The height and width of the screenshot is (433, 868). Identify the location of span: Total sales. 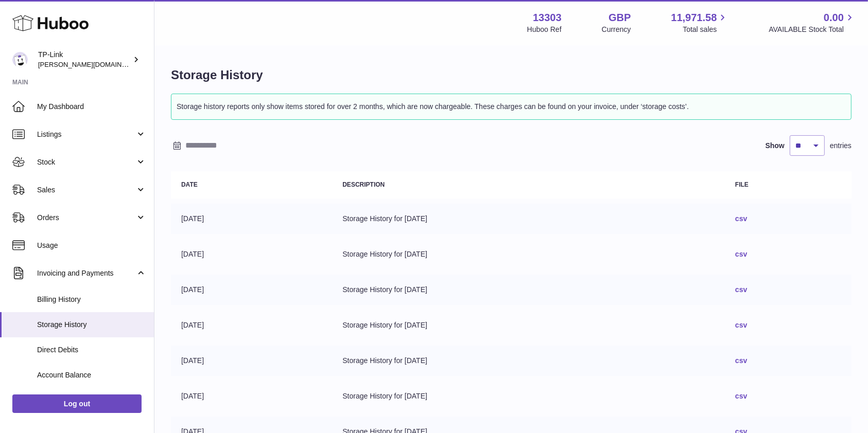
(705, 29).